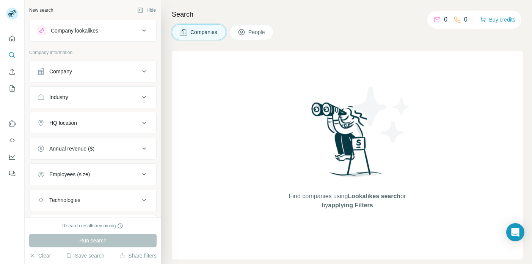  I want to click on p: Company information, so click(93, 53).